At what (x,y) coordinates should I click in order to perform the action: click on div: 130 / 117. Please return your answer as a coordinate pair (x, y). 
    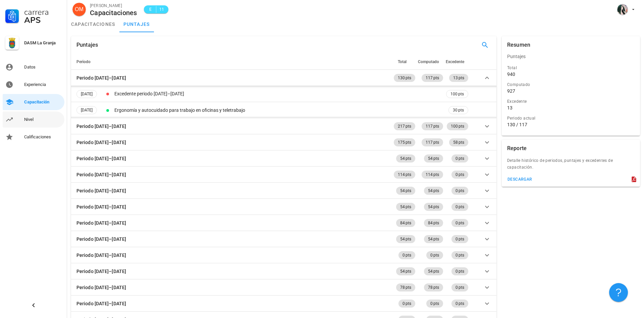
    Looking at the image, I should click on (571, 125).